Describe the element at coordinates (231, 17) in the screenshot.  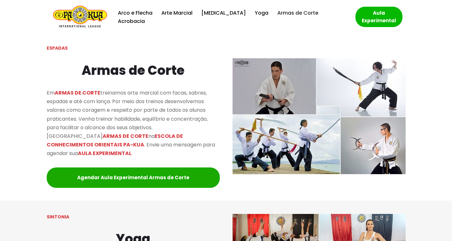
I see `div: Menu primário` at that location.